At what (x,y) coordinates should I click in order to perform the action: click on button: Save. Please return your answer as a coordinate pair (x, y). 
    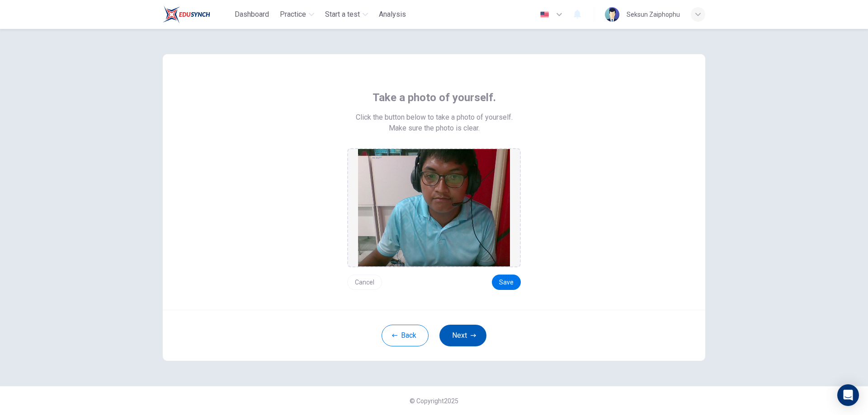
    Looking at the image, I should click on (506, 282).